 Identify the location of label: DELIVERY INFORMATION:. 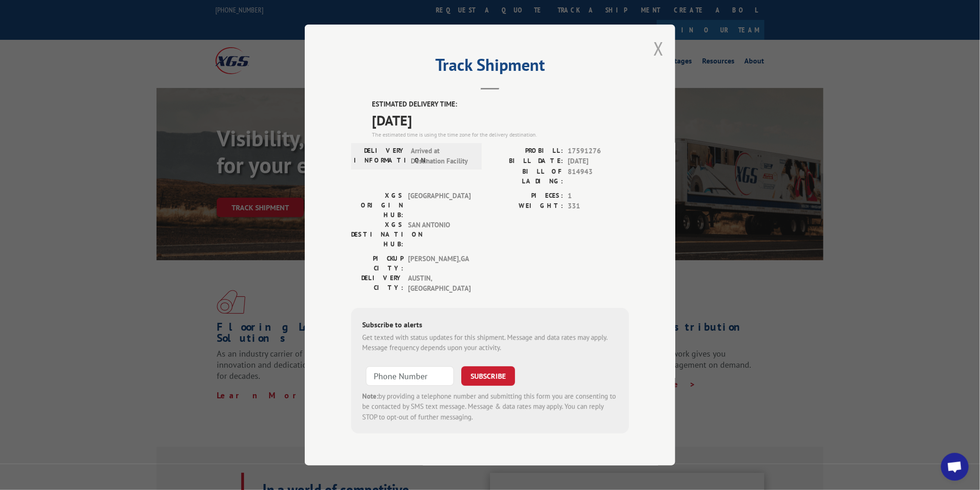
(380, 156).